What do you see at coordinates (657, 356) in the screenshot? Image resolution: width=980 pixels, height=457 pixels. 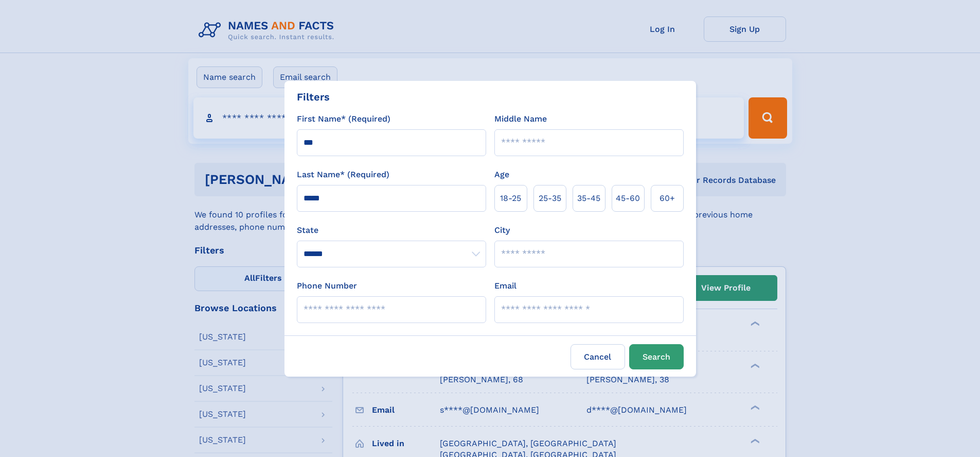 I see `button: Search` at bounding box center [657, 356].